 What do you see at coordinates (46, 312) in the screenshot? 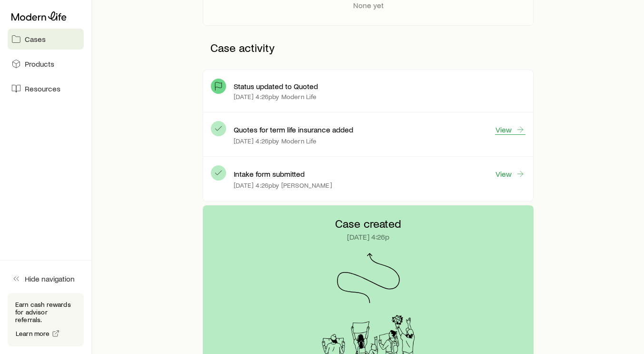
I see `p: Earn cash rewards for advisor referrals.` at bounding box center [46, 312].